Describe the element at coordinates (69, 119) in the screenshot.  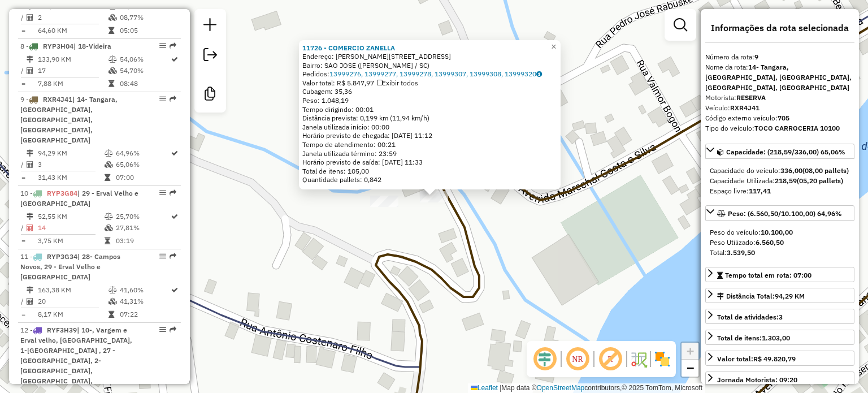
I see `span: 9 -` at that location.